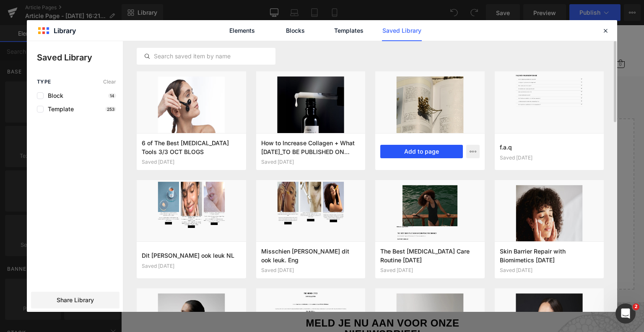 The height and width of the screenshot is (332, 644). I want to click on p: or Drag & Drop elements from left sidebar, so click(261, 242).